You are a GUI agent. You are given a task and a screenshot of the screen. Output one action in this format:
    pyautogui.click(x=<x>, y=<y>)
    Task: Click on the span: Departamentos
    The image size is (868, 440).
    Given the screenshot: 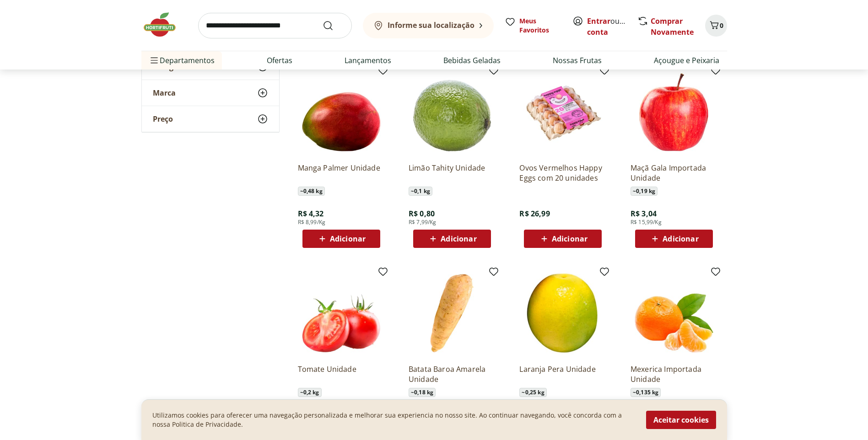 What is the action you would take?
    pyautogui.click(x=182, y=60)
    